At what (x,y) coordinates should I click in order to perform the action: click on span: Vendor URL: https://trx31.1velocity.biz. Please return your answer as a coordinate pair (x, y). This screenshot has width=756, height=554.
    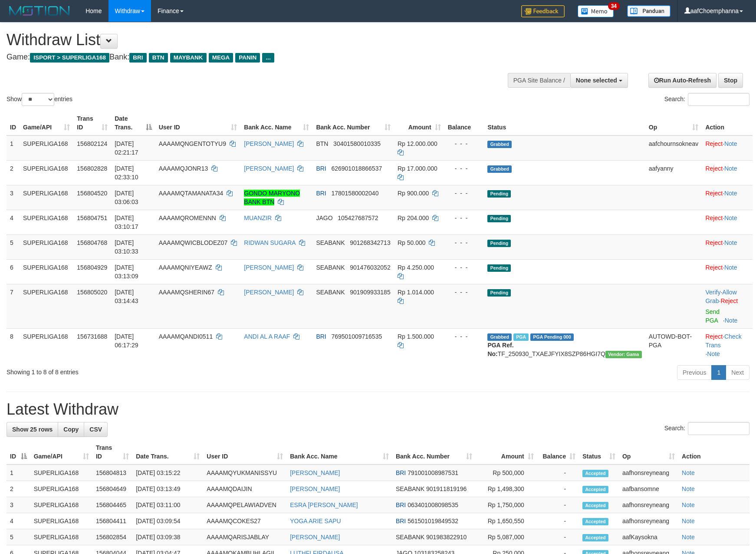
    Looking at the image, I should click on (624, 354).